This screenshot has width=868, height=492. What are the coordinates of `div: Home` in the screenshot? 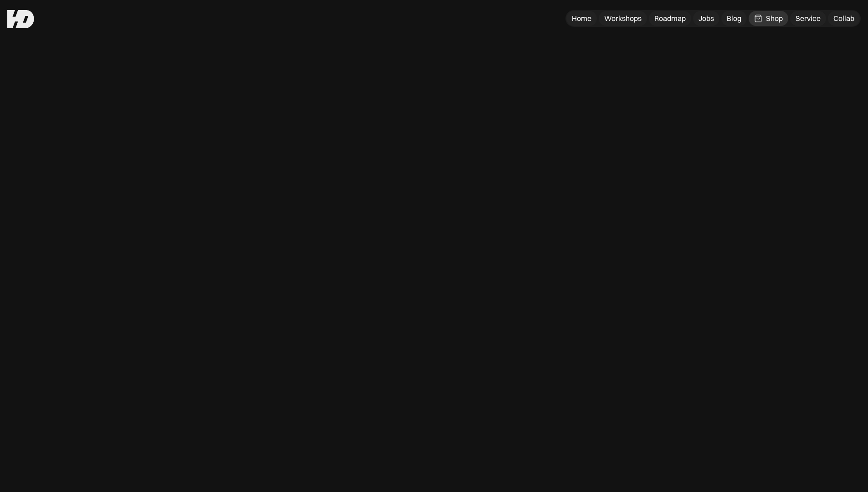 It's located at (581, 18).